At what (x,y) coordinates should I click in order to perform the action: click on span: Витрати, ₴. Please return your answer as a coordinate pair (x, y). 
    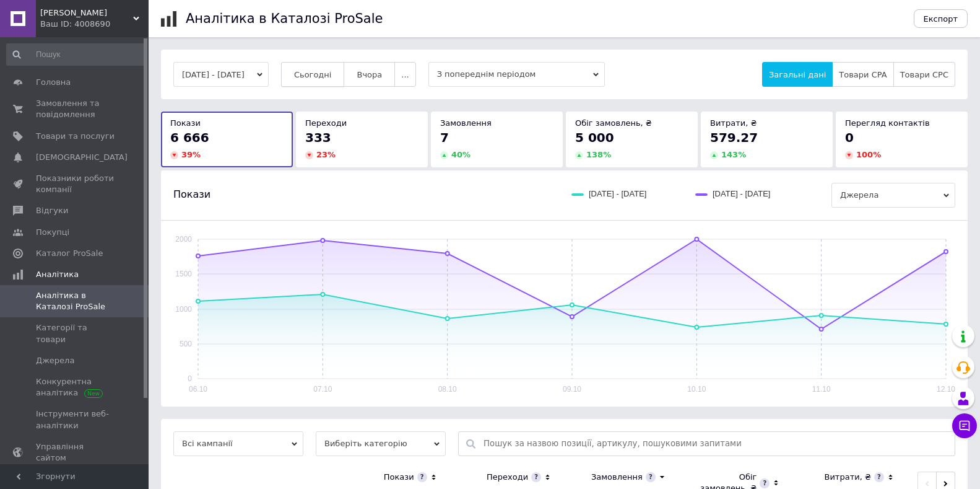
    Looking at the image, I should click on (733, 122).